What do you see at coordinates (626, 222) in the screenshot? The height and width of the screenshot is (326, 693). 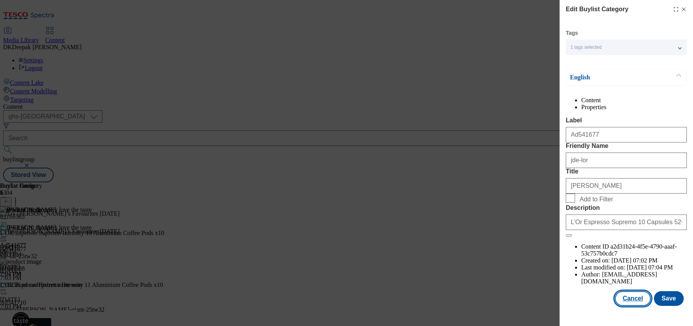 I see `input: Enter Description` at bounding box center [626, 222].